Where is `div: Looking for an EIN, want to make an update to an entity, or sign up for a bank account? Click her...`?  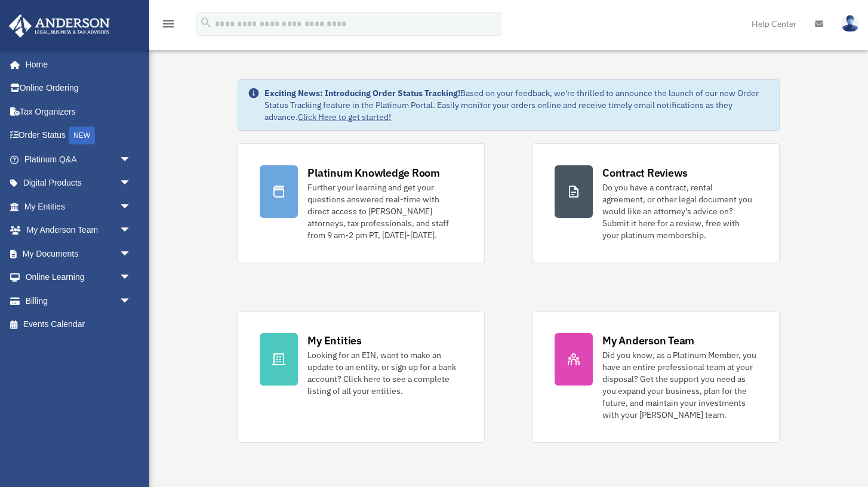
div: Looking for an EIN, want to make an update to an entity, or sign up for a bank account? Click her... is located at coordinates (385, 373).